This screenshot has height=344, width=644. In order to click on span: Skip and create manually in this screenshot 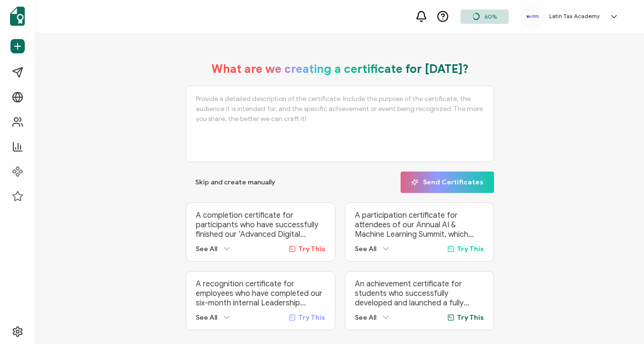, I will do `click(235, 182)`.